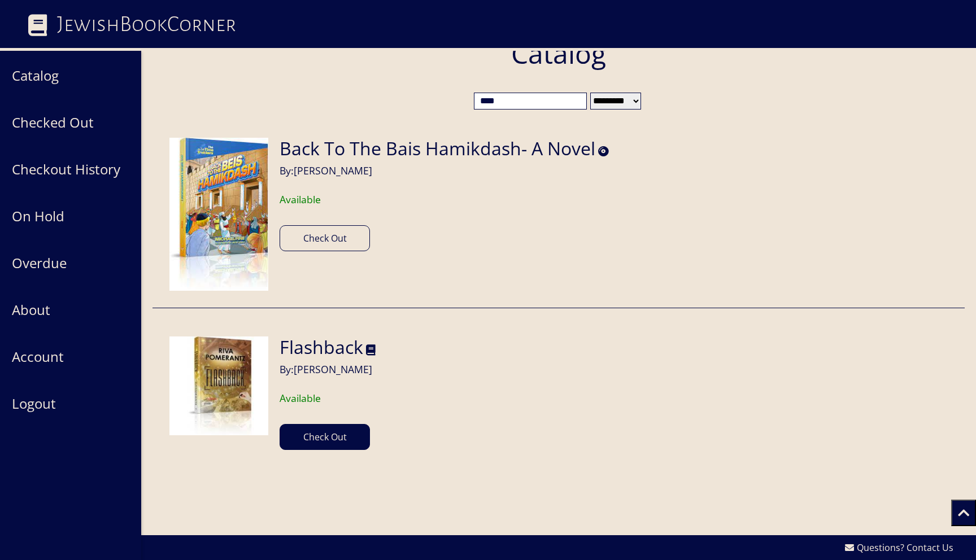 This screenshot has width=976, height=560. Describe the element at coordinates (900, 548) in the screenshot. I see `a: Questions? Contact Us` at that location.